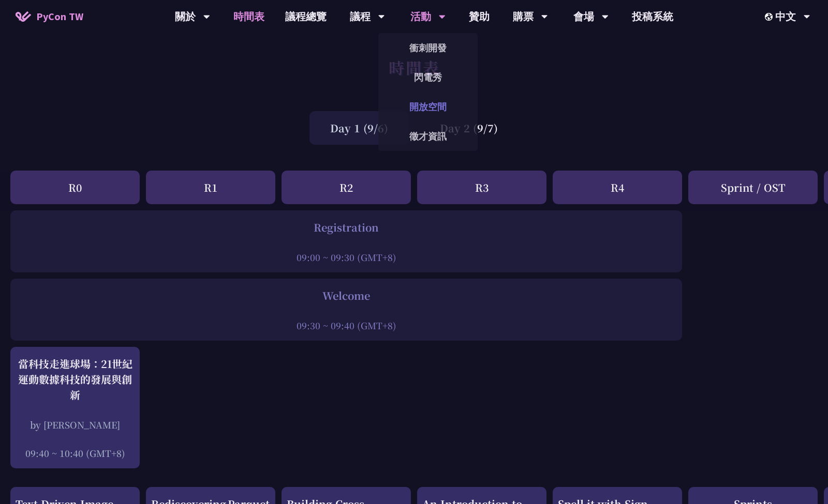 The image size is (828, 504). What do you see at coordinates (617, 187) in the screenshot?
I see `div: R4` at bounding box center [617, 187].